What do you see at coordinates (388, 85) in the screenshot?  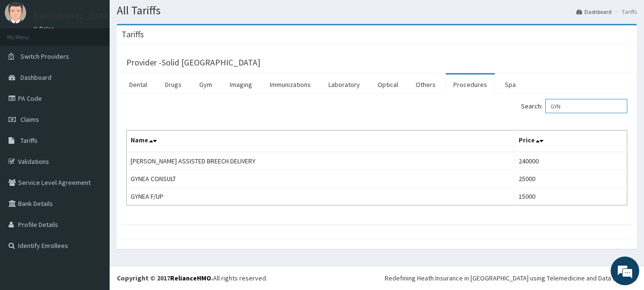 I see `a: Optical` at bounding box center [388, 85].